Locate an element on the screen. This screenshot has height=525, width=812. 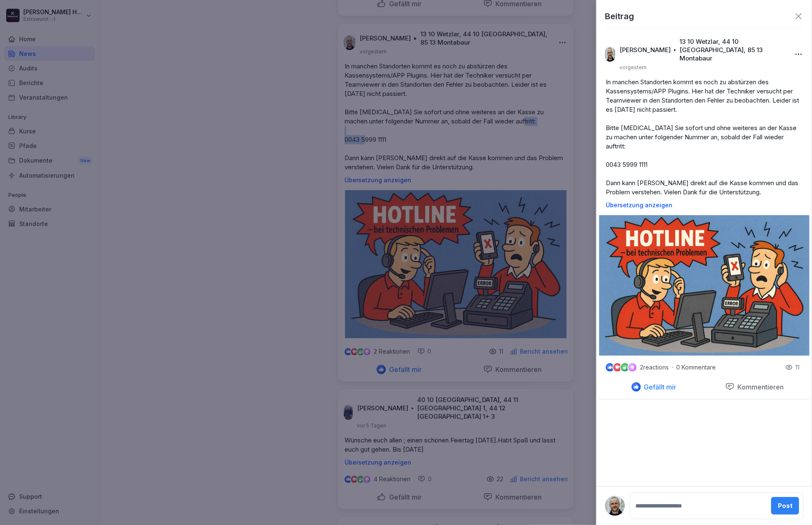
div: Post is located at coordinates (785, 505).